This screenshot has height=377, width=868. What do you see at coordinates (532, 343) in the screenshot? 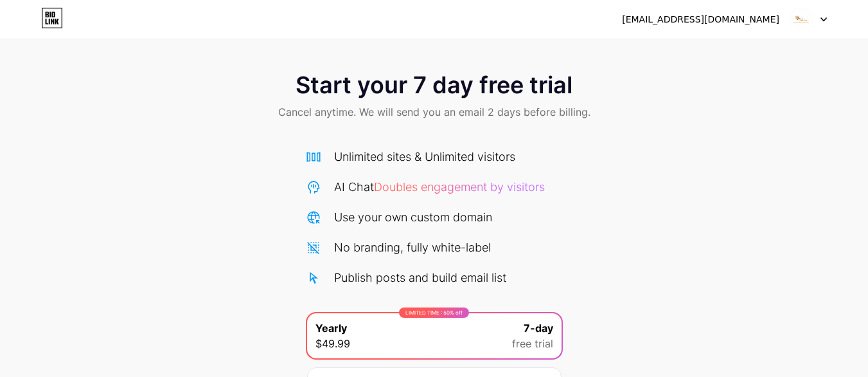
I see `span: free trial` at bounding box center [532, 343].